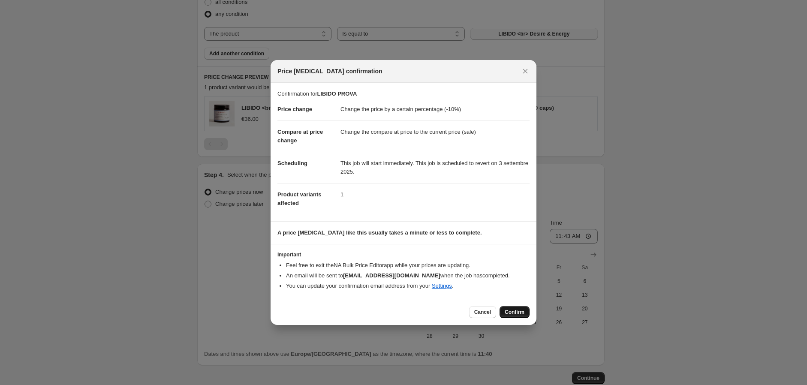 The image size is (807, 385). I want to click on a: Settings, so click(442, 286).